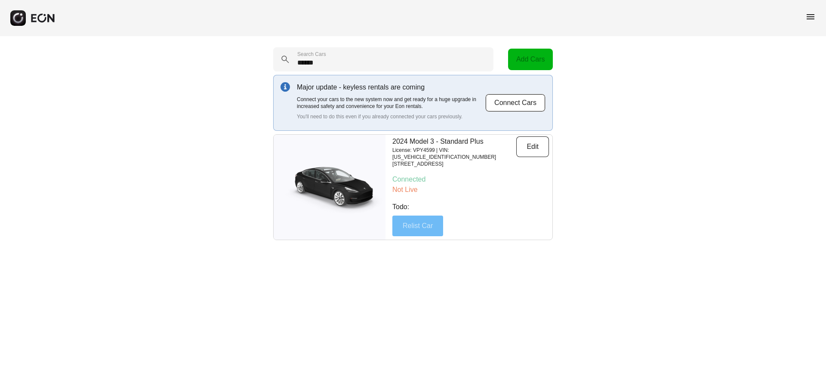  Describe the element at coordinates (418, 226) in the screenshot. I see `button: Relist Car` at that location.